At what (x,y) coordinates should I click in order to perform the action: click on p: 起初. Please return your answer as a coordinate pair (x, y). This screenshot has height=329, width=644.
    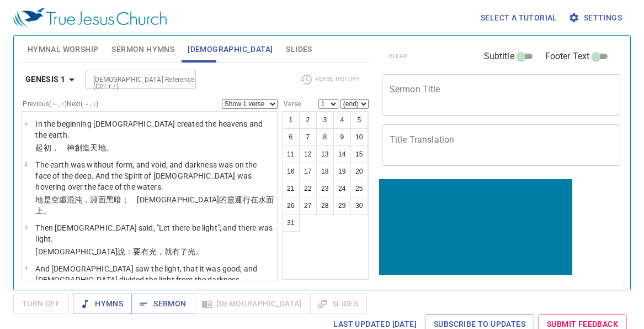
    Looking at the image, I should click on (155, 148).